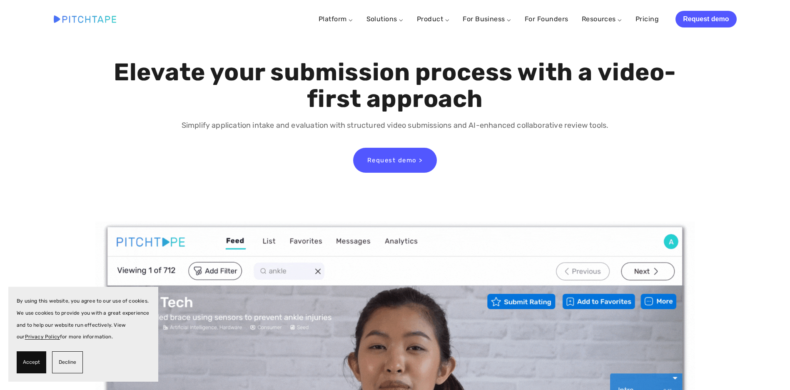 Image resolution: width=790 pixels, height=390 pixels. What do you see at coordinates (42, 337) in the screenshot?
I see `a: Privacy Policy` at bounding box center [42, 337].